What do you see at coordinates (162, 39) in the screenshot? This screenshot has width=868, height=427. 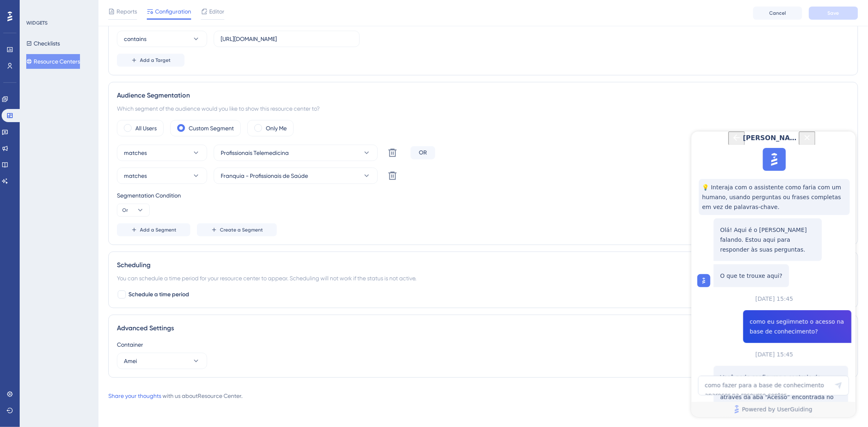 I see `button: contains` at bounding box center [162, 39].